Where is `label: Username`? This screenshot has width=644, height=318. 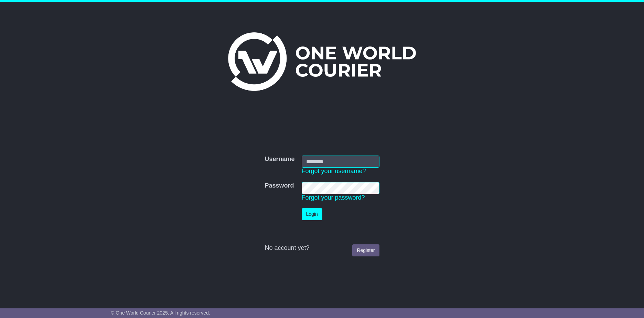
label: Username is located at coordinates (279, 160).